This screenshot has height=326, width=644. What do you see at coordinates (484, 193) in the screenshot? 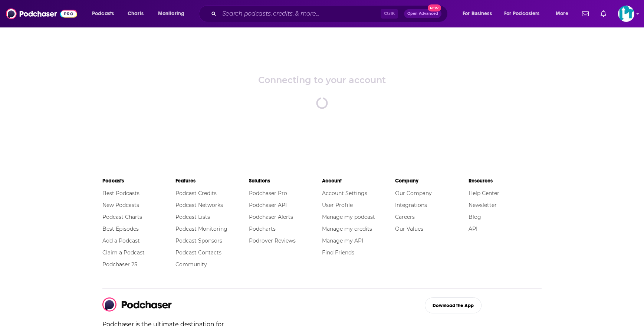
I see `a: Help Center` at bounding box center [484, 193].